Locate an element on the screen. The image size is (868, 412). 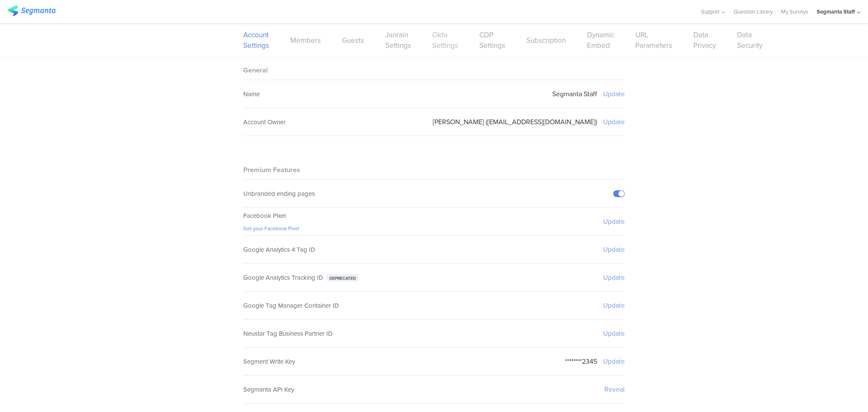
div: Unbranded ending pages is located at coordinates (279, 194).